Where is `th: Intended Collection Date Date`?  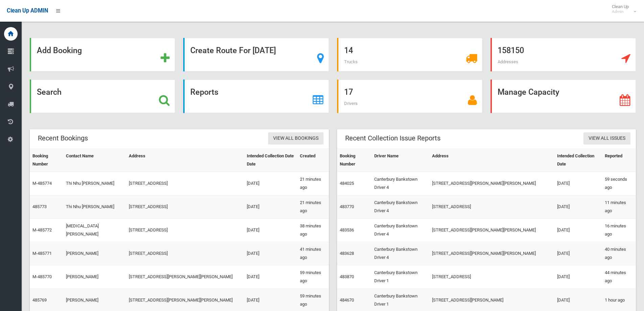
th: Intended Collection Date Date is located at coordinates (270, 160).